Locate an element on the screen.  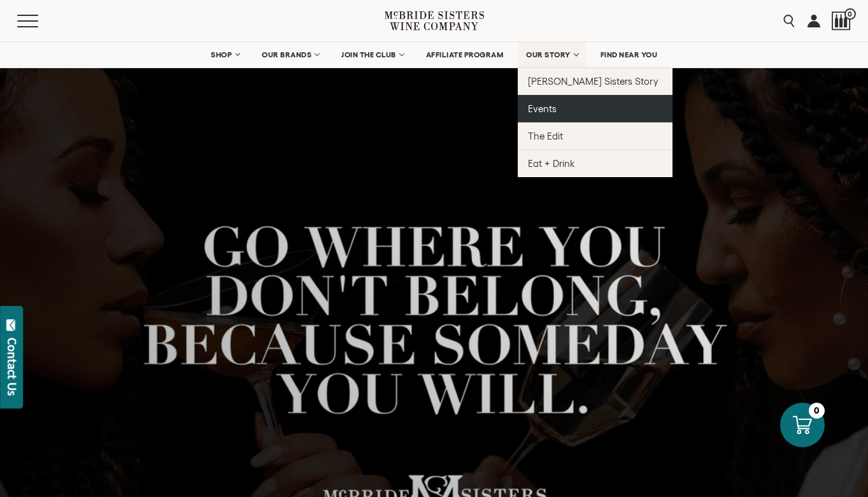
a: OUR BRANDS is located at coordinates (290, 55).